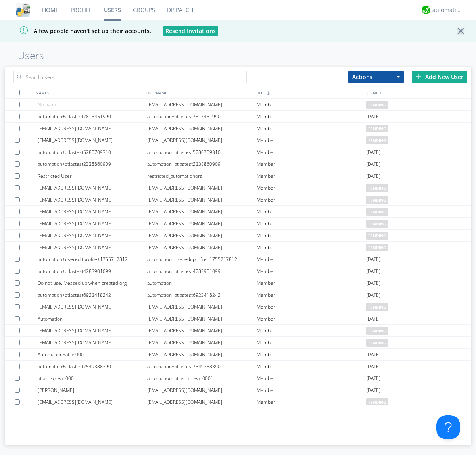 Image resolution: width=476 pixels, height=455 pixels. I want to click on div: NAMES, so click(89, 92).